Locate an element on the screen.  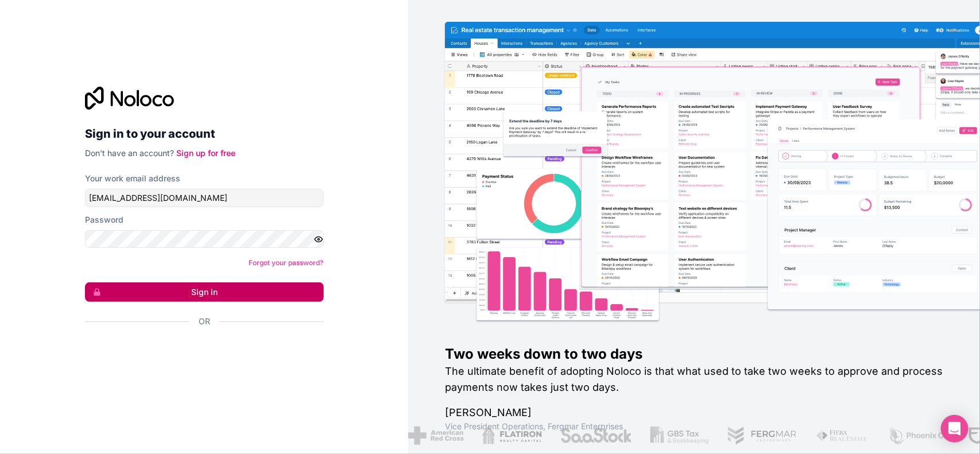
h2: The ultimate benefit of adopting Noloco is that what used to take two weeks to approve and proces... is located at coordinates (695, 379).